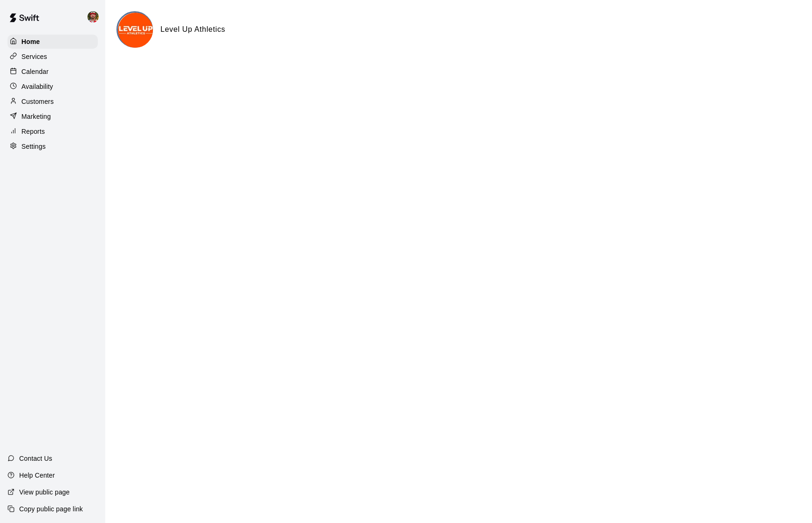 This screenshot has height=523, width=812. What do you see at coordinates (53, 132) in the screenshot?
I see `div: Reports` at bounding box center [53, 132].